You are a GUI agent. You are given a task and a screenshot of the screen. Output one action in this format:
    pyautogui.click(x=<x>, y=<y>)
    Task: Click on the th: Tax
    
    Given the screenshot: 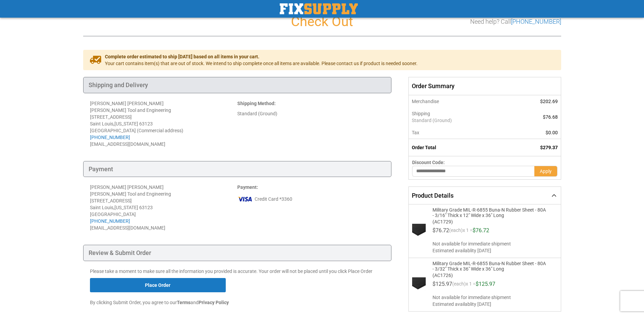 What is the action you would take?
    pyautogui.click(x=459, y=133)
    